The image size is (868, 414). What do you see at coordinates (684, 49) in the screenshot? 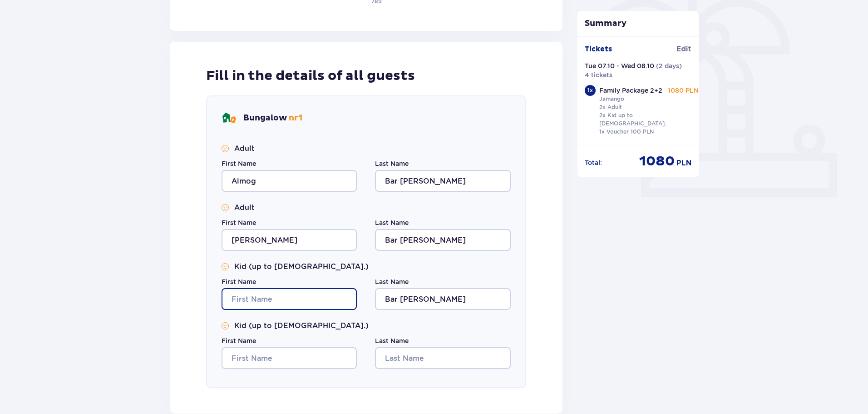
I see `a: Edit` at bounding box center [684, 49].